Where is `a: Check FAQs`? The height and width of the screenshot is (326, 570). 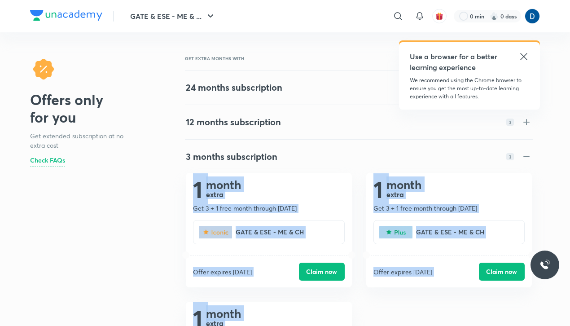 a: Check FAQs is located at coordinates (48, 161).